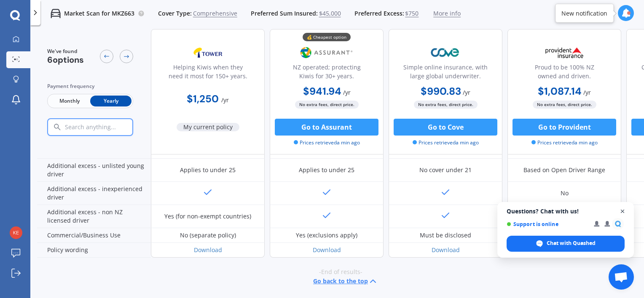 Image resolution: width=644 pixels, height=298 pixels. Describe the element at coordinates (327, 53) in the screenshot. I see `img: Assurant.png` at that location.